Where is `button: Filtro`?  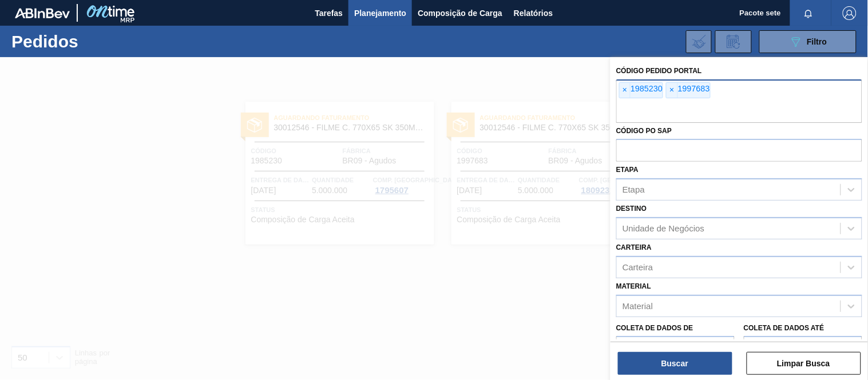
button: Filtro is located at coordinates (808, 42).